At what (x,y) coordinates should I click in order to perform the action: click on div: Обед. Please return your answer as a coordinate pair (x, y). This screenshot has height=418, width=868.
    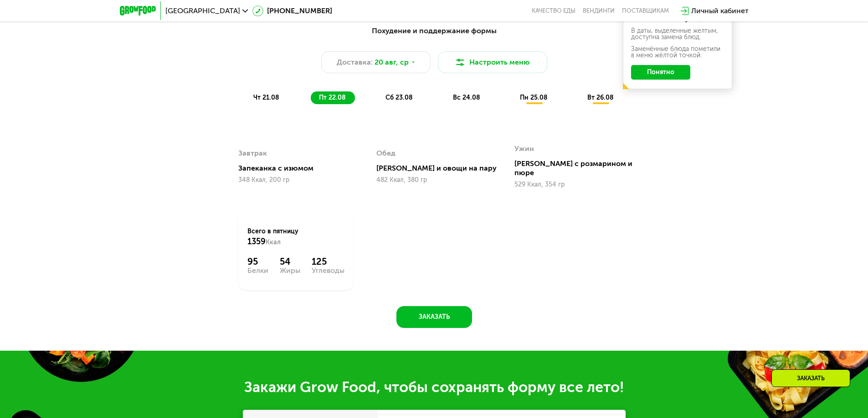
    Looking at the image, I should click on (386, 232).